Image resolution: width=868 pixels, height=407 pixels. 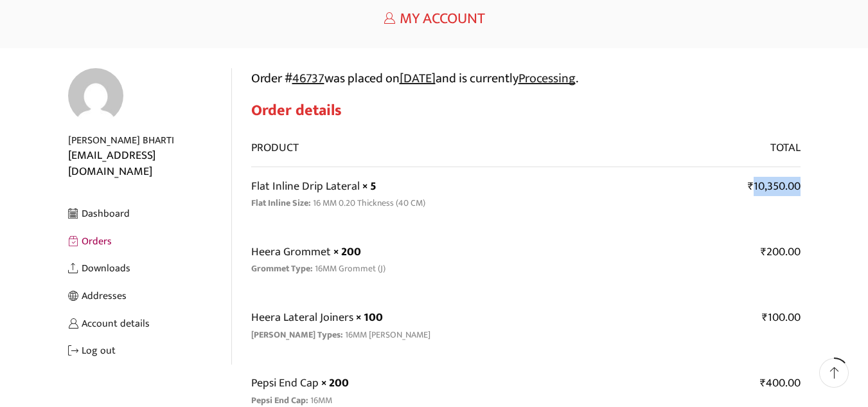 I want to click on th: Product, so click(x=396, y=143).